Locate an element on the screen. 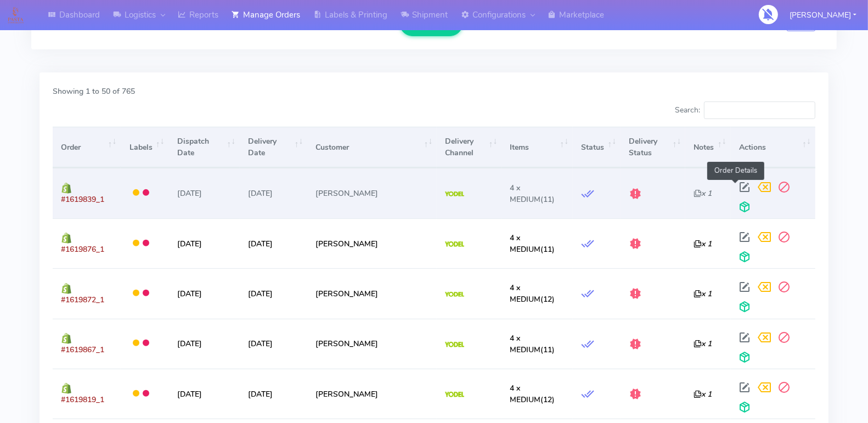 The width and height of the screenshot is (868, 423). th: Customer: activate to sort column ascending is located at coordinates (372, 147).